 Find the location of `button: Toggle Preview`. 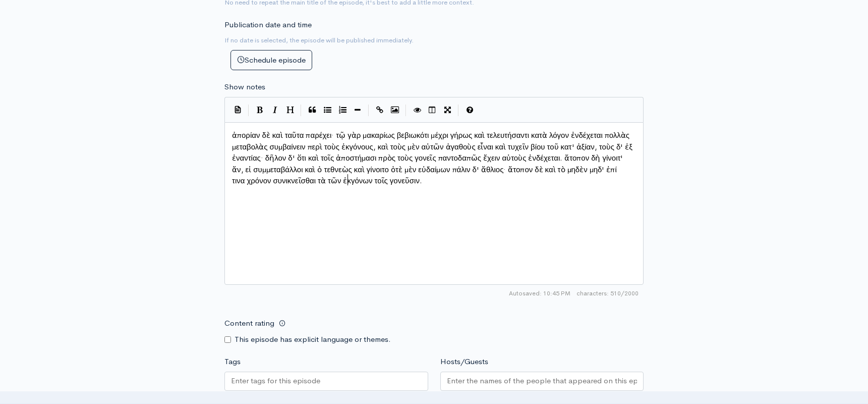

button: Toggle Preview is located at coordinates (418, 110).